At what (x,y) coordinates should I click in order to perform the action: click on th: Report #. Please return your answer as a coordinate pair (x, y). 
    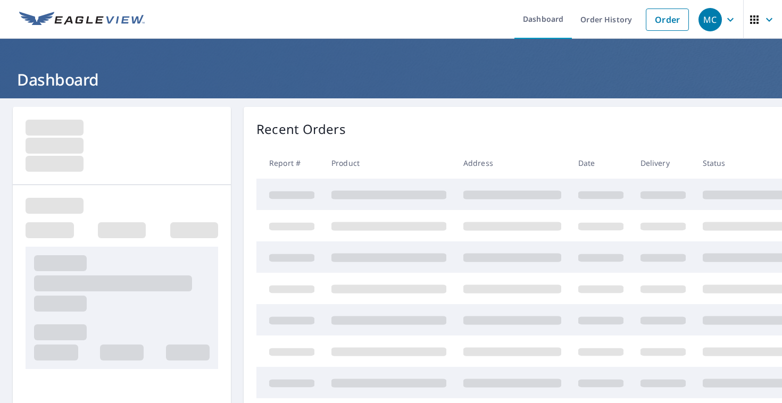
    Looking at the image, I should click on (289, 163).